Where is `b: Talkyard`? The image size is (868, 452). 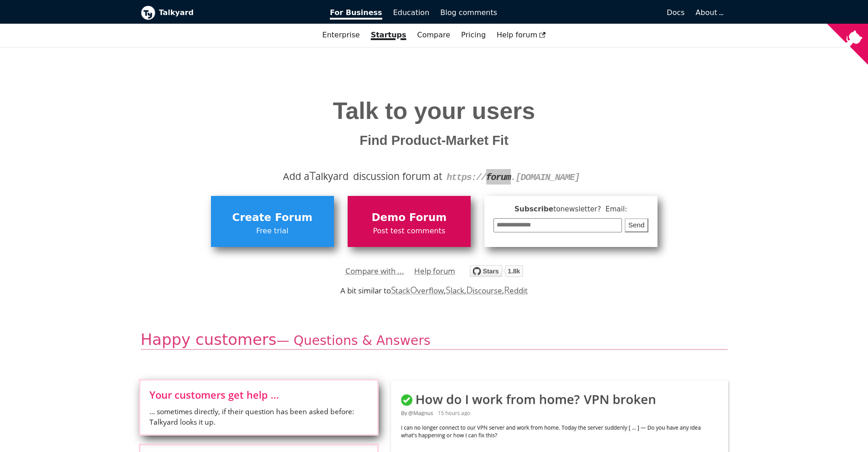 b: Talkyard is located at coordinates (238, 13).